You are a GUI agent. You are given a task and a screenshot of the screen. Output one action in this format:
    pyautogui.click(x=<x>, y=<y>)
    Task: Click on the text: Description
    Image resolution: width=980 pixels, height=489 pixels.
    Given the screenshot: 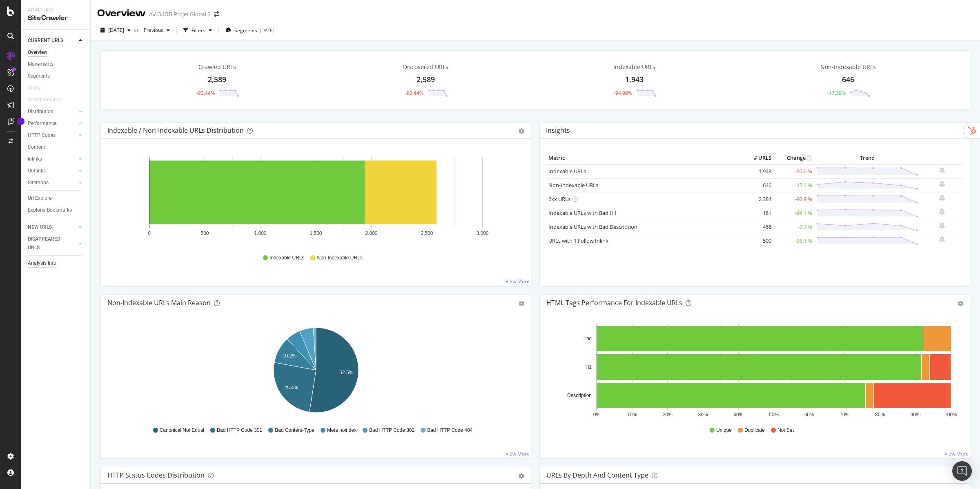 What is the action you would take?
    pyautogui.click(x=579, y=395)
    